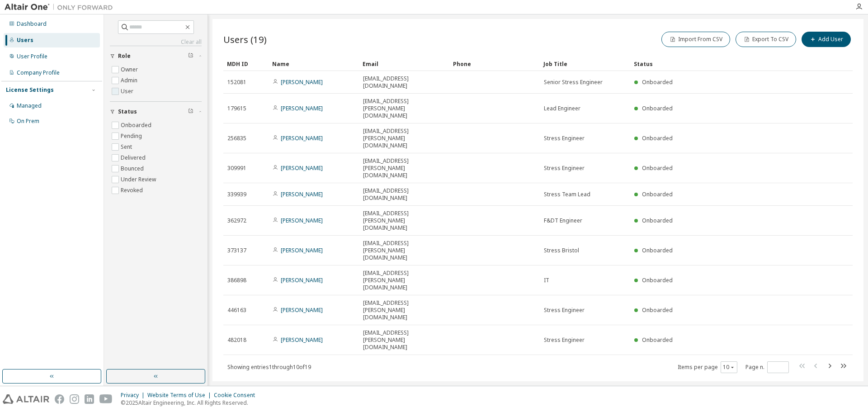 The height and width of the screenshot is (412, 868). What do you see at coordinates (767, 367) in the screenshot?
I see `span: Page n.` at bounding box center [767, 367].